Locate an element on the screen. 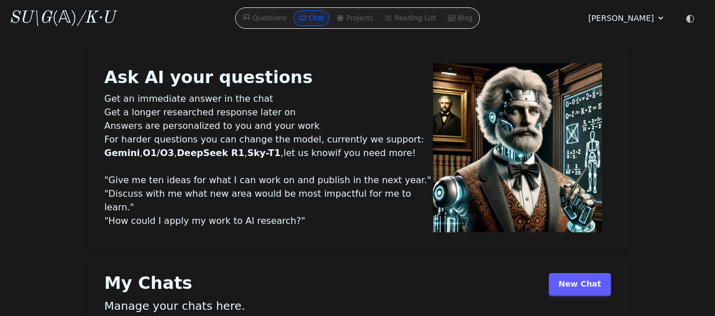 Image resolution: width=715 pixels, height=316 pixels. h1: My Chats is located at coordinates (175, 283).